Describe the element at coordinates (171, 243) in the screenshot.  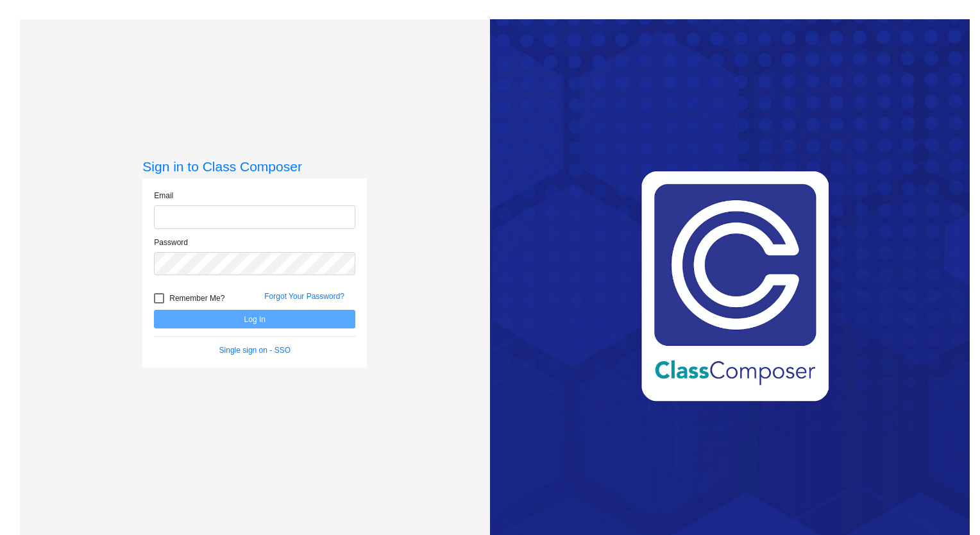
I see `label: Password` at that location.